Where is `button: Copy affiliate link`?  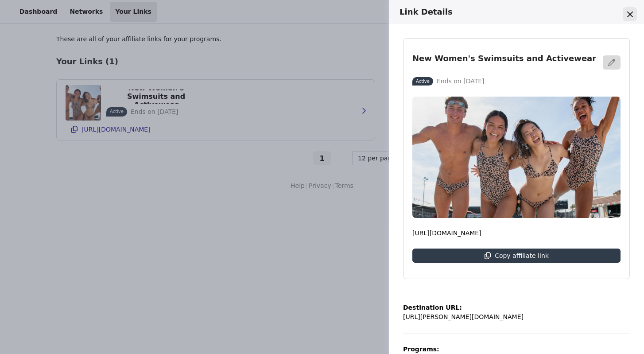 button: Copy affiliate link is located at coordinates (517, 256).